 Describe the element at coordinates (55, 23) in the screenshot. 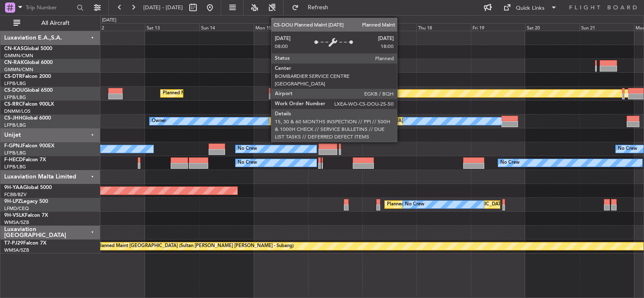

I see `span: All Aircraft` at that location.